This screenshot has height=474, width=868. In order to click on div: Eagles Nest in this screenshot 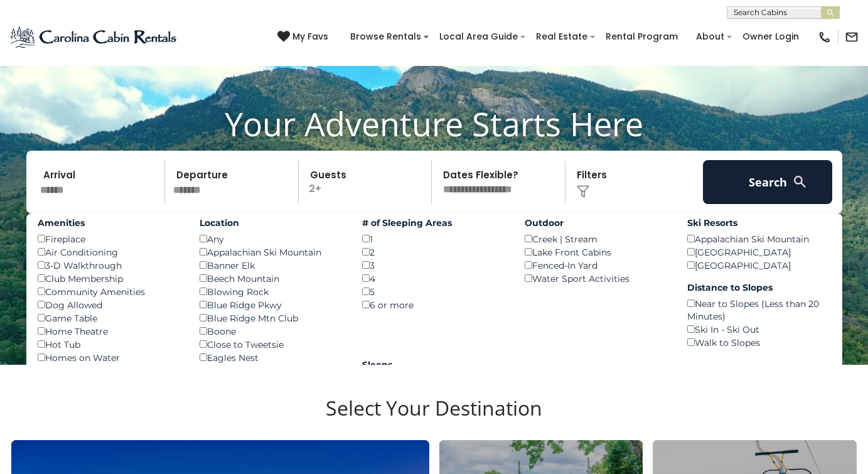, I will do `click(271, 357)`.